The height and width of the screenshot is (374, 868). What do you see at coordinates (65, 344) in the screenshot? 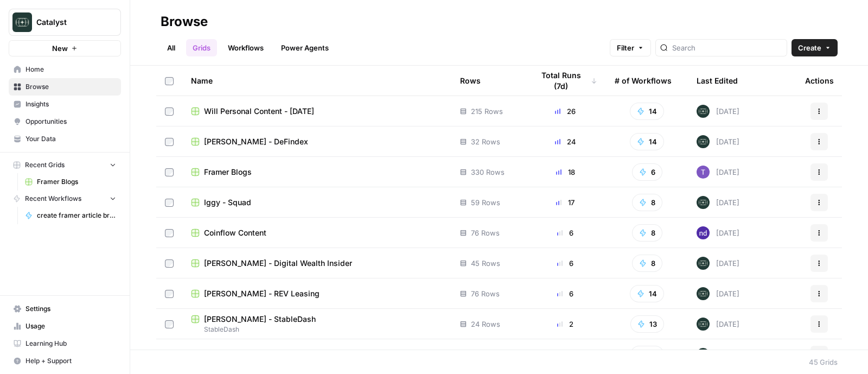
I see `a: Learning Hub` at bounding box center [65, 344].